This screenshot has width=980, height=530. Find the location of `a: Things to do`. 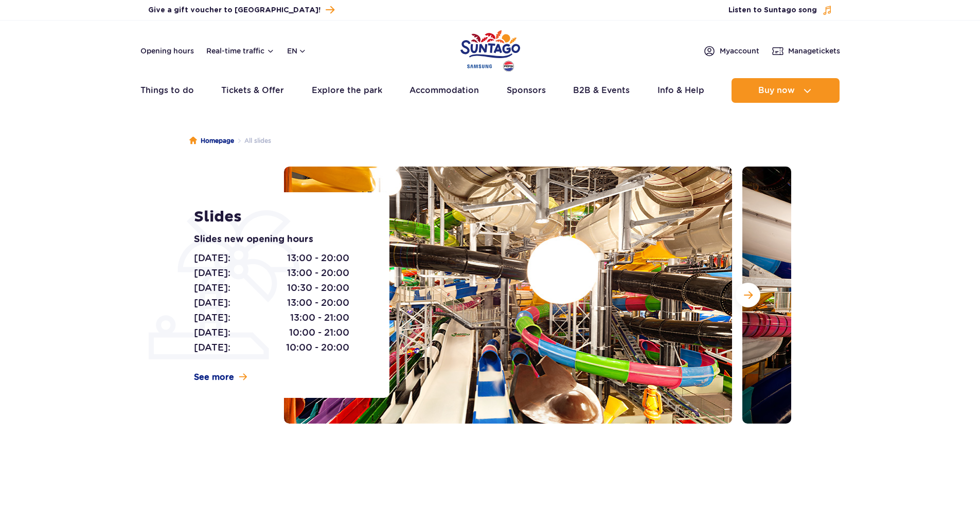

a: Things to do is located at coordinates (167, 91).